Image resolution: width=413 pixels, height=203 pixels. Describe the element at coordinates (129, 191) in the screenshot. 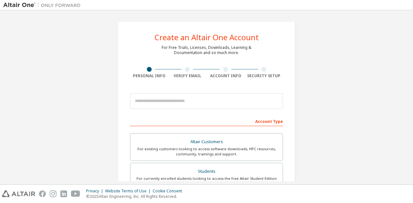

I see `div: Website Terms of Use` at that location.